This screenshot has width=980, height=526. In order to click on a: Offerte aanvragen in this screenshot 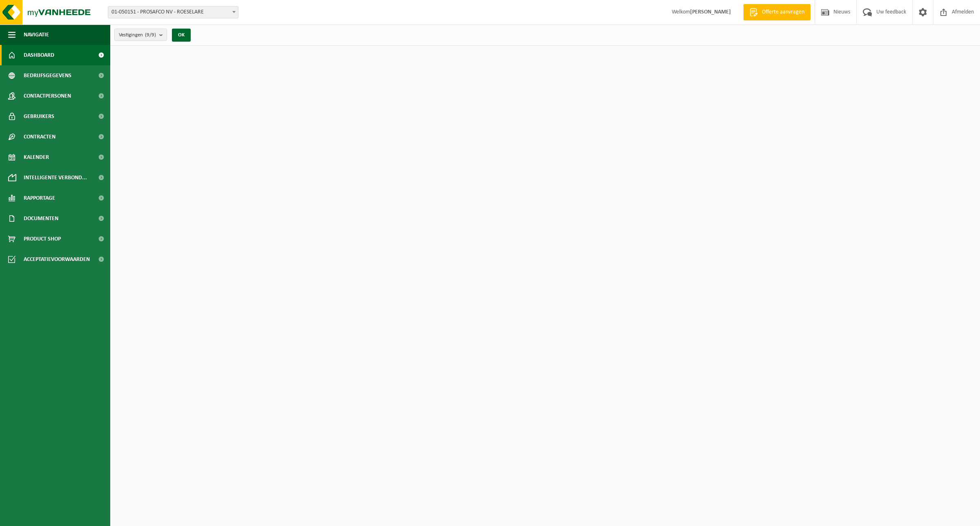, I will do `click(776, 12)`.